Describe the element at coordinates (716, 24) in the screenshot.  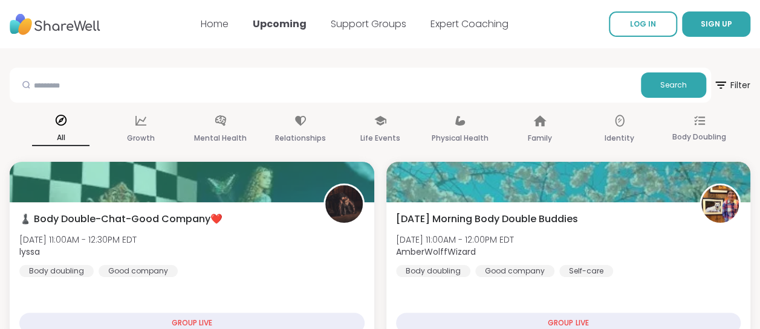
I see `span: SIGN UP` at that location.